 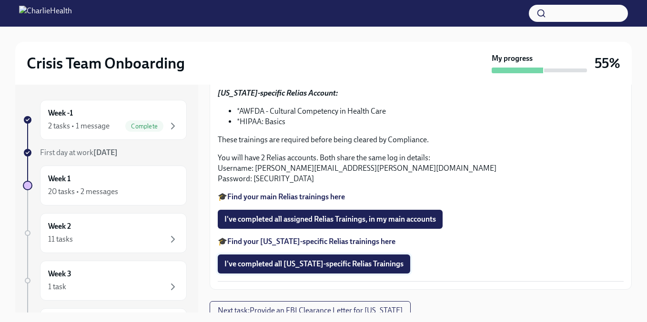 I want to click on h6: Week 1, so click(x=59, y=179).